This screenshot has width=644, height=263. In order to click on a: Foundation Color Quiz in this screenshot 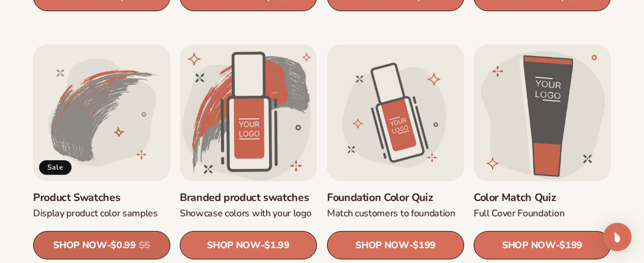, I will do `click(396, 197)`.